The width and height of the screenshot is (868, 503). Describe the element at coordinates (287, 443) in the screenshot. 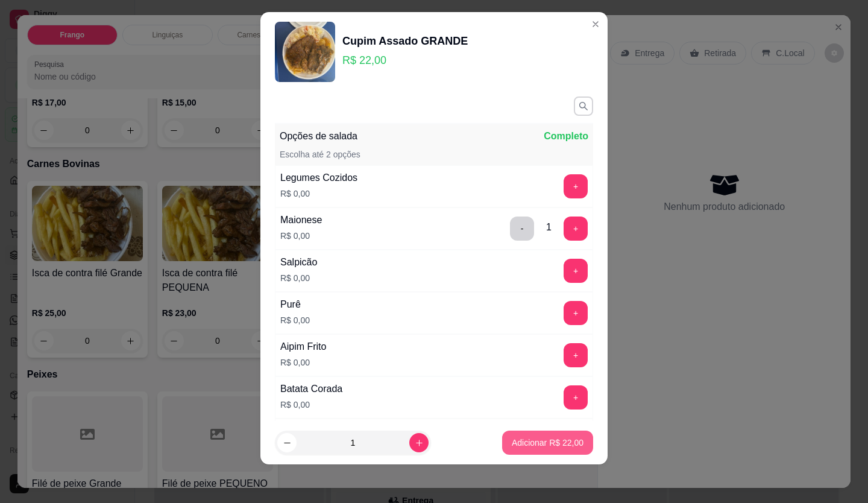

I see `button: decrease-product-quantity` at that location.